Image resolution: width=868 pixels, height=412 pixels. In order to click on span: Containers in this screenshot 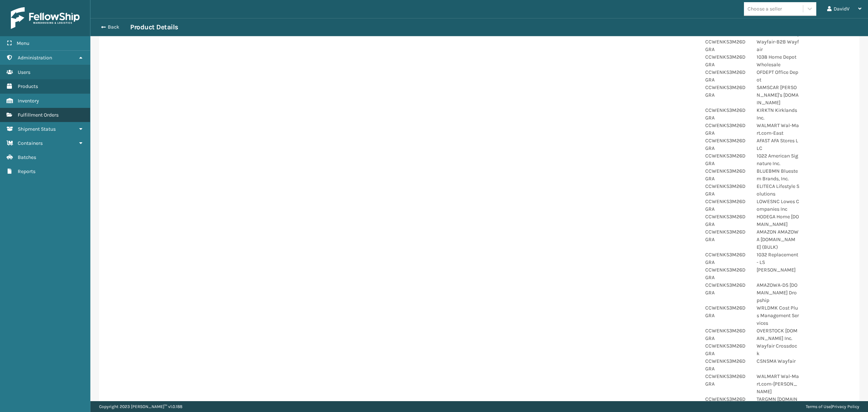, I will do `click(30, 143)`.